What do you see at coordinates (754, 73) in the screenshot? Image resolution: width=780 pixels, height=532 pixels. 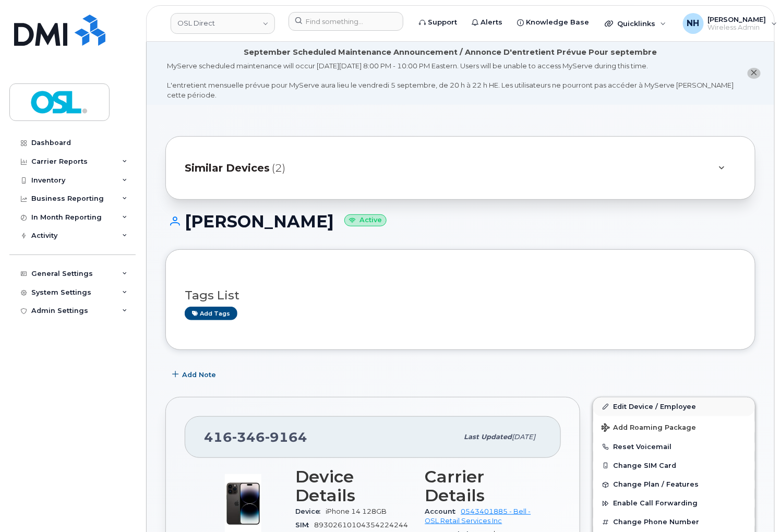 I see `button: close notification` at bounding box center [754, 73].